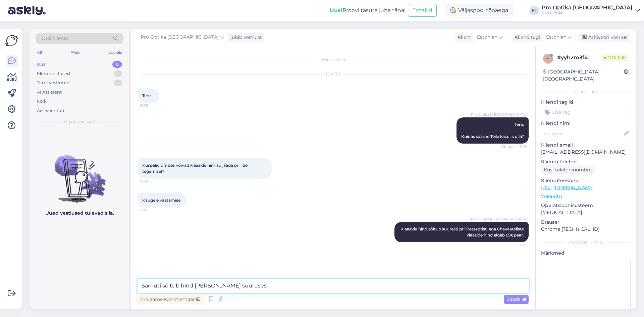  What do you see at coordinates (587, 13) in the screenshot?
I see `div: Pro Optika` at bounding box center [587, 13].